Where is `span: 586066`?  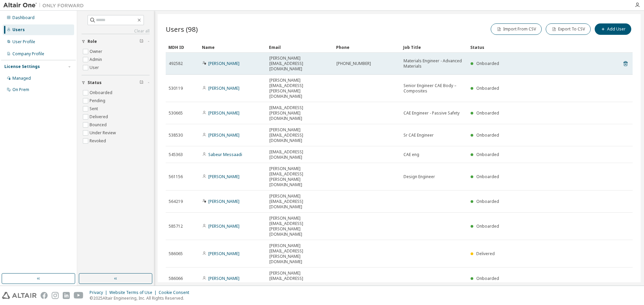 span: 586066 is located at coordinates (176, 279).